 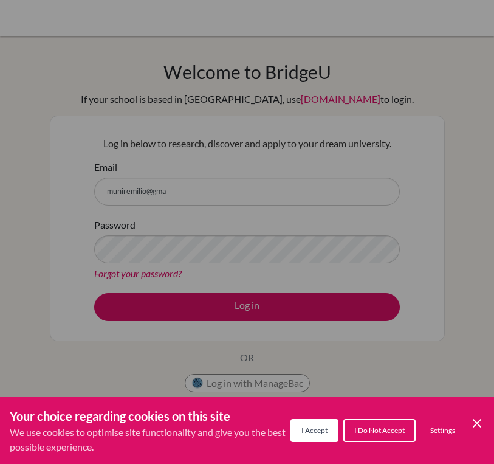 What do you see at coordinates (314, 430) in the screenshot?
I see `button: I Accept` at bounding box center [314, 430].